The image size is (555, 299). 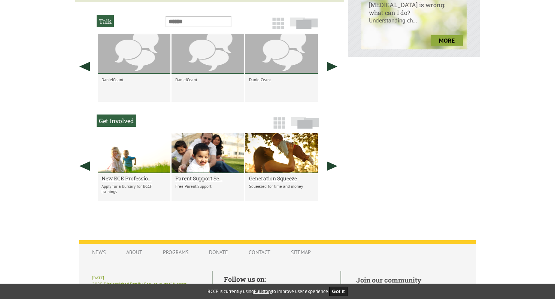 What do you see at coordinates (134, 178) in the screenshot?
I see `a: New ECE Professio...` at bounding box center [134, 178].